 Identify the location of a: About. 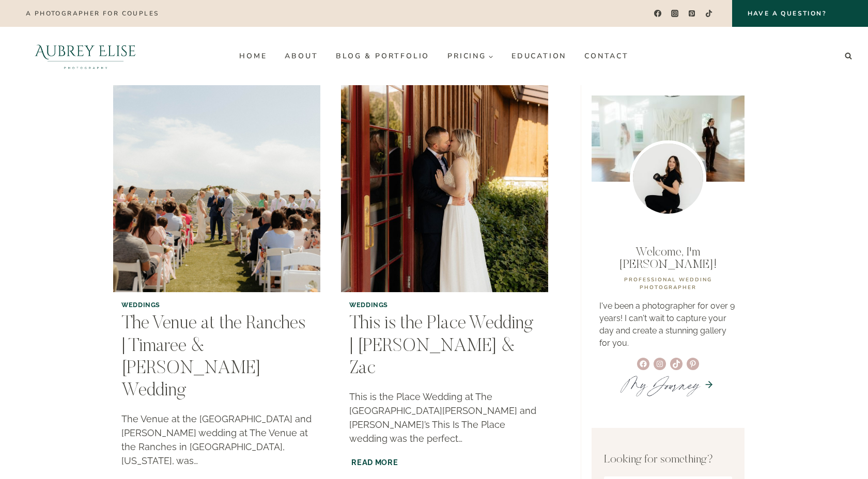
(302, 57).